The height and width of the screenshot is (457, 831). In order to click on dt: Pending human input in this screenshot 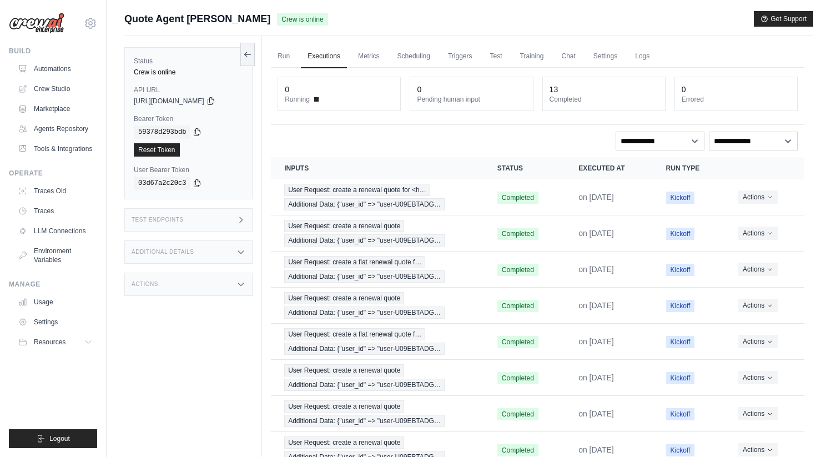, I will do `click(471, 99)`.